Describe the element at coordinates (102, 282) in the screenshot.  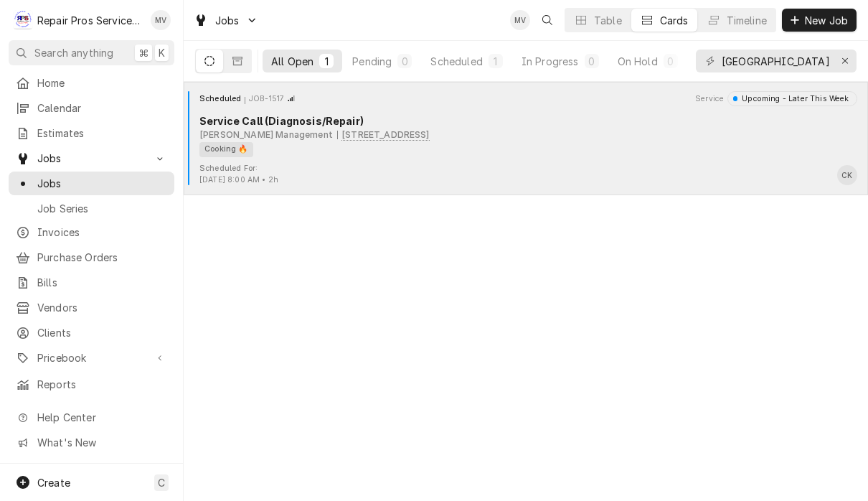
I see `span: Bills` at that location.